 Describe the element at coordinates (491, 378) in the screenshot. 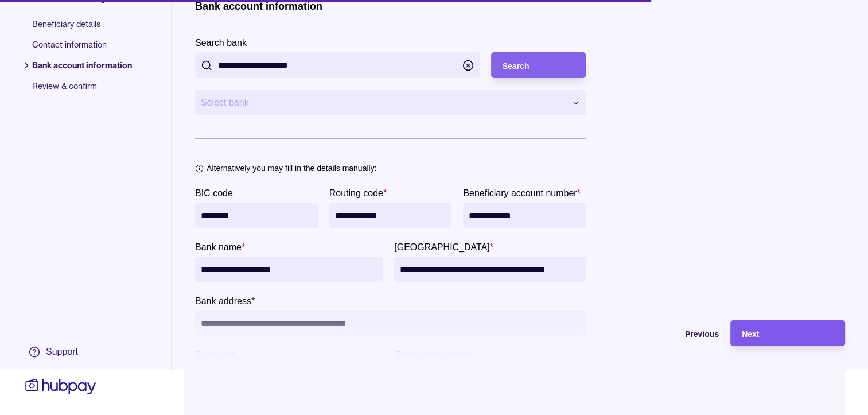

I see `input: Bank postal code` at that location.